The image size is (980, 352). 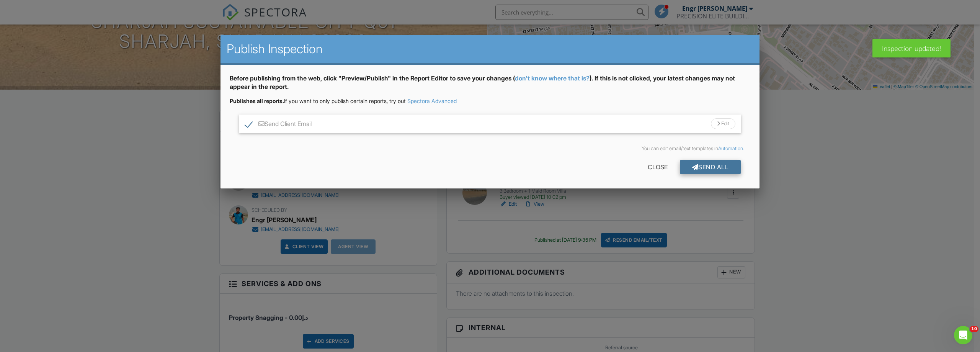 I want to click on div: Inspection updated!, so click(x=911, y=48).